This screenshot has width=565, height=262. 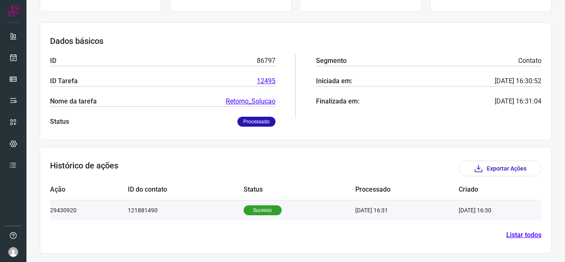 What do you see at coordinates (84, 168) in the screenshot?
I see `h3: Histórico de ações` at bounding box center [84, 168].